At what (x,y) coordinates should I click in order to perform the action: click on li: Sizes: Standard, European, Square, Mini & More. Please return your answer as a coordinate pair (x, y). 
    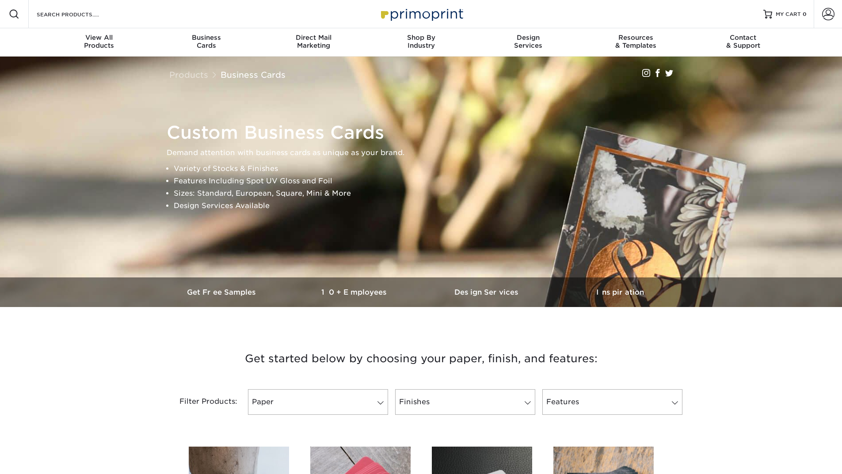
    Looking at the image, I should click on (429, 194).